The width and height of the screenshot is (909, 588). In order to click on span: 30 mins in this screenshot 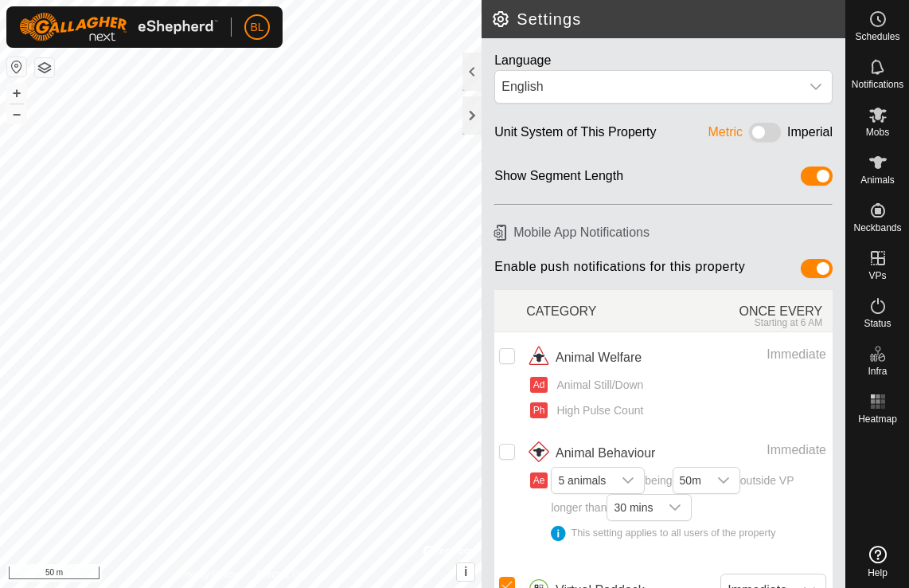, I will do `click(633, 508)`.